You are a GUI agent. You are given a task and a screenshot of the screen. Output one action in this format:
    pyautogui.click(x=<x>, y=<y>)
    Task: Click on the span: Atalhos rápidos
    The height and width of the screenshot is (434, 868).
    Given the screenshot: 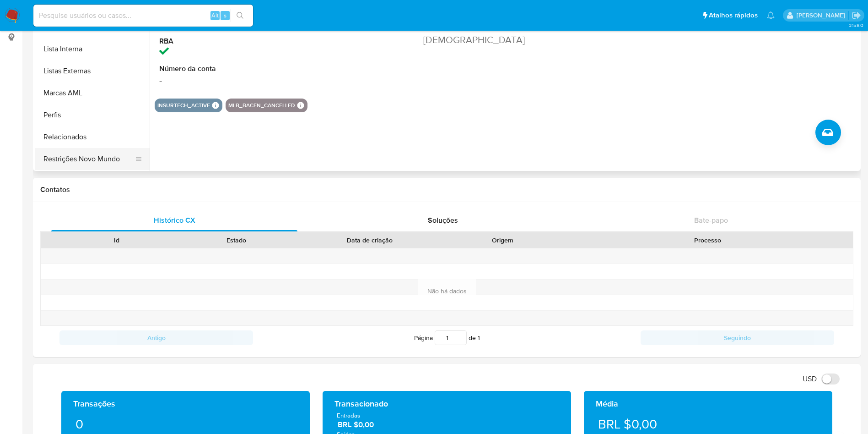 What is the action you would take?
    pyautogui.click(x=733, y=15)
    